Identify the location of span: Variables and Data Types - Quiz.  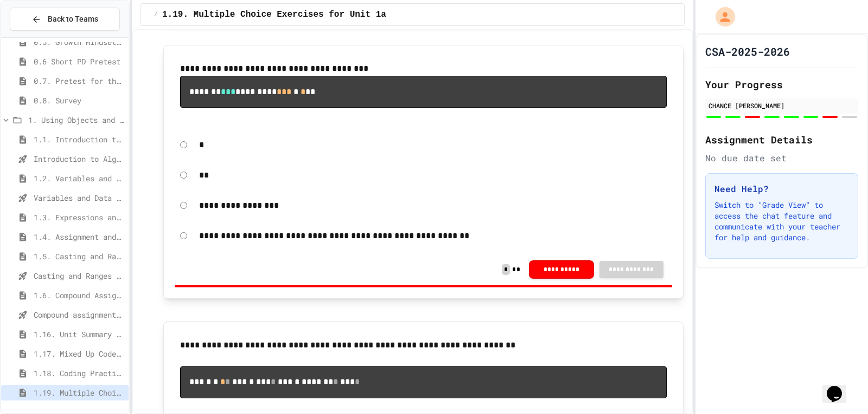
(78, 198).